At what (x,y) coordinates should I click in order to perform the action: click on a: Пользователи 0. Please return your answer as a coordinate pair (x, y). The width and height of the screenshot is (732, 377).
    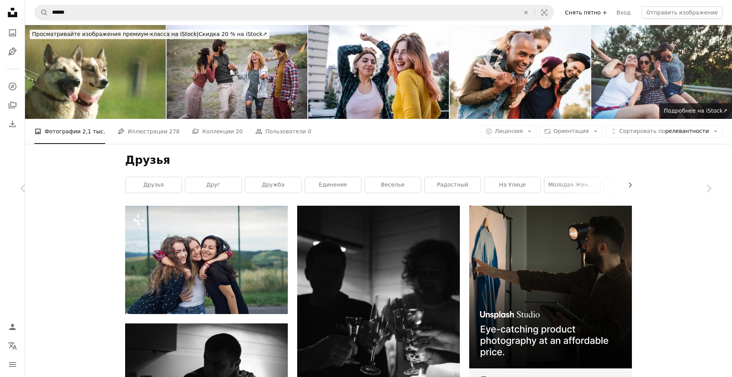
    Looking at the image, I should click on (283, 131).